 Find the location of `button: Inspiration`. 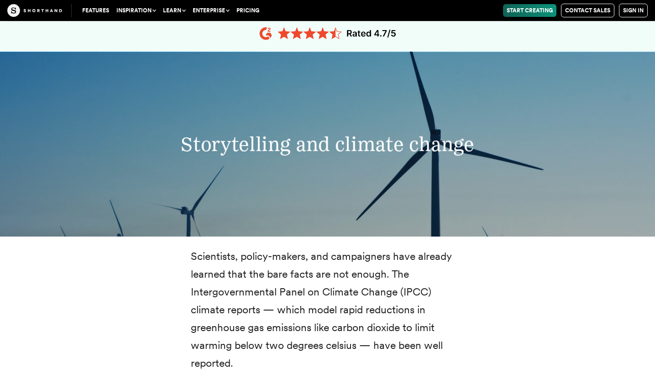

button: Inspiration is located at coordinates (136, 10).